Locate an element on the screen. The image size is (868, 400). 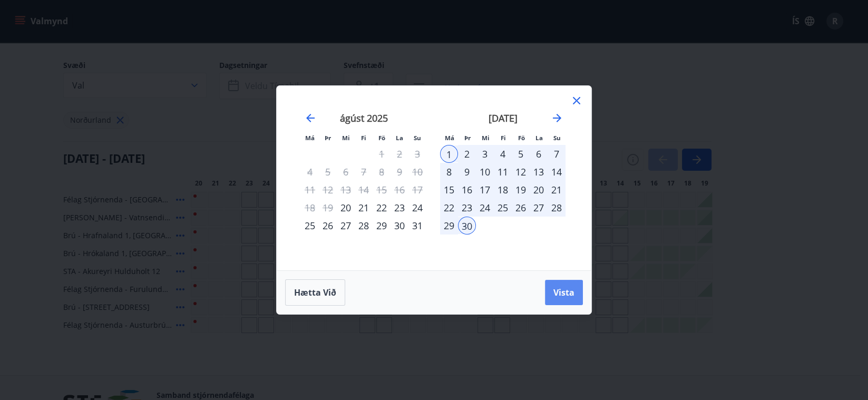
td: Selected. mánudagur, 29. september 2025 is located at coordinates (449, 226).